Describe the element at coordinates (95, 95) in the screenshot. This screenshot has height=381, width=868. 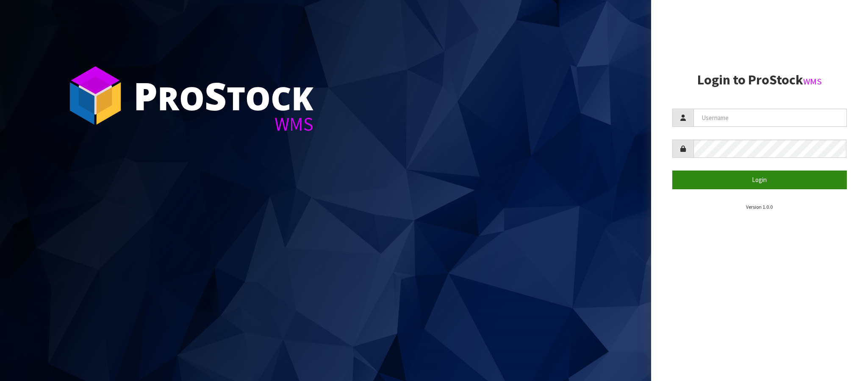
I see `img: ProStock Cube` at that location.